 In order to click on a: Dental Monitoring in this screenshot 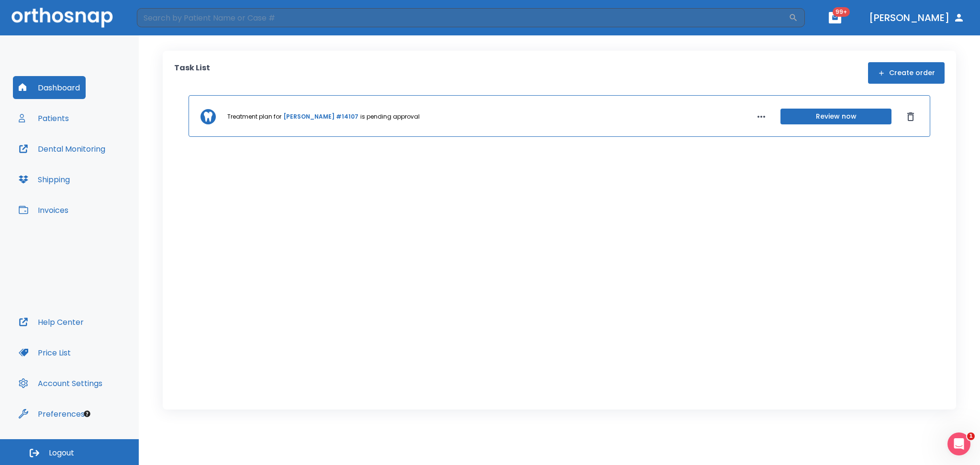, I will do `click(62, 149)`.